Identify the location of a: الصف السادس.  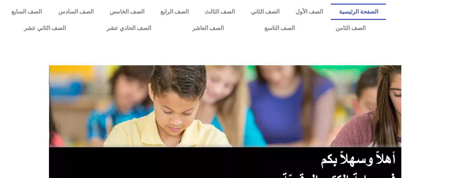
(76, 12).